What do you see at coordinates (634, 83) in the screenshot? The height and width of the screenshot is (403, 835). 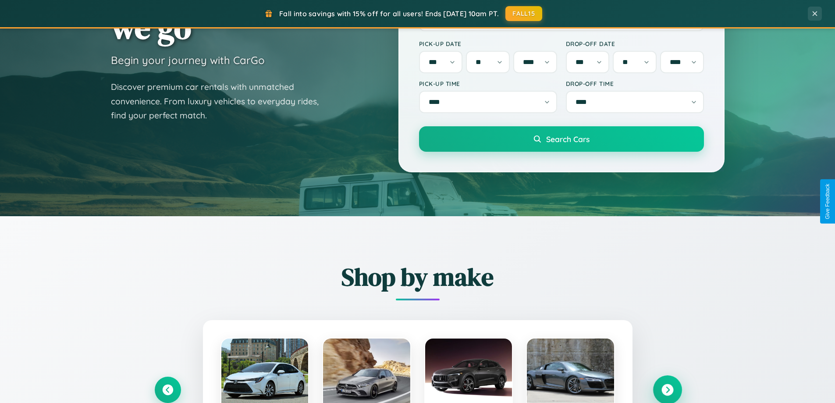 I see `label: Drop-off Time` at bounding box center [634, 83].